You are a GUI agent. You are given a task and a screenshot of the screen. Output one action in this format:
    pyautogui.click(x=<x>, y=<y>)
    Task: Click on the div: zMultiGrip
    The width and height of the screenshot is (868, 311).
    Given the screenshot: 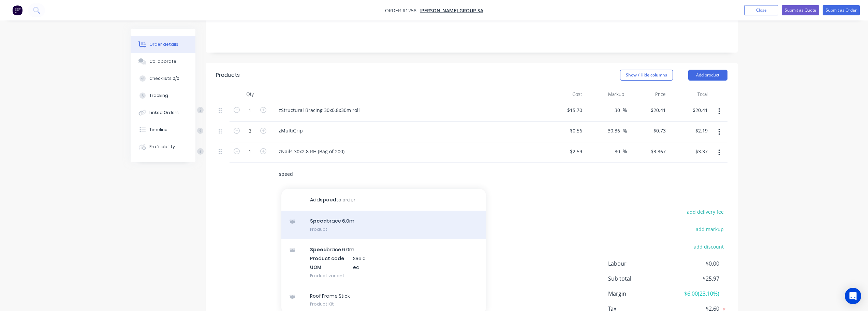 What is the action you would take?
    pyautogui.click(x=291, y=130)
    